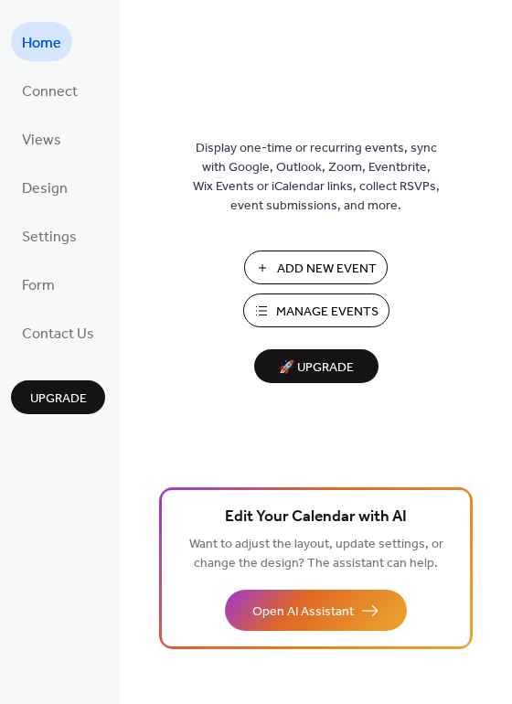  Describe the element at coordinates (316, 367) in the screenshot. I see `span: 🚀 Upgrade` at that location.